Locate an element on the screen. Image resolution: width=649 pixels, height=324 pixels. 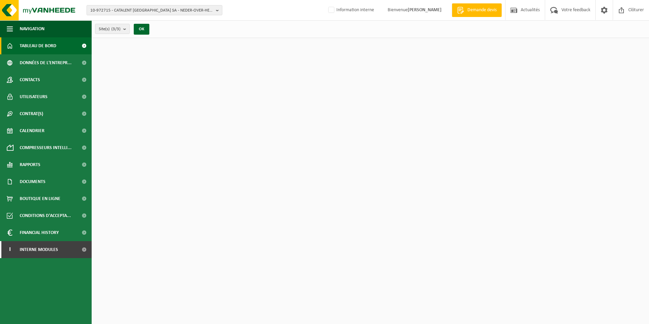
span: Contrat(s) is located at coordinates (31, 114).